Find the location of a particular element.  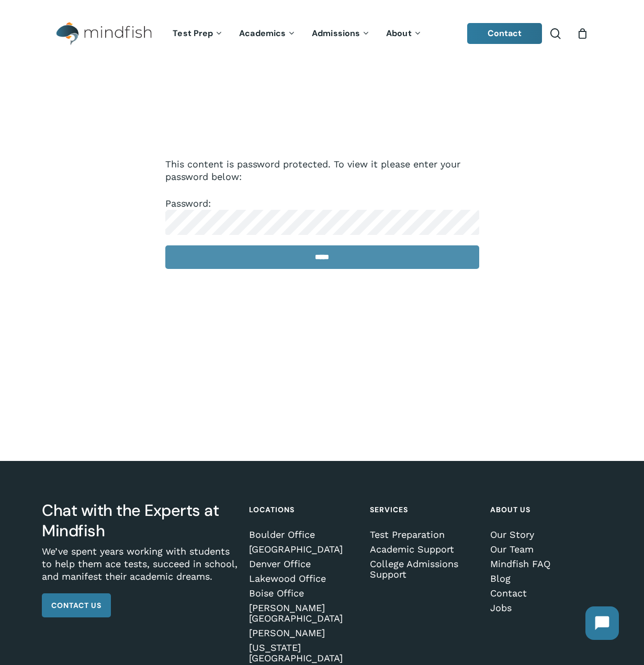

span: Contact is located at coordinates (505, 33).